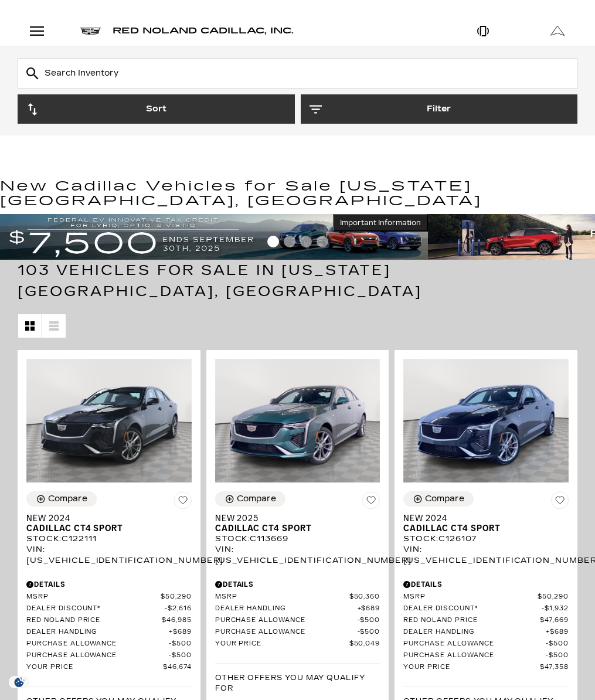 The height and width of the screenshot is (700, 595). I want to click on a: New 2025Cadillac CT4 Sport, so click(298, 523).